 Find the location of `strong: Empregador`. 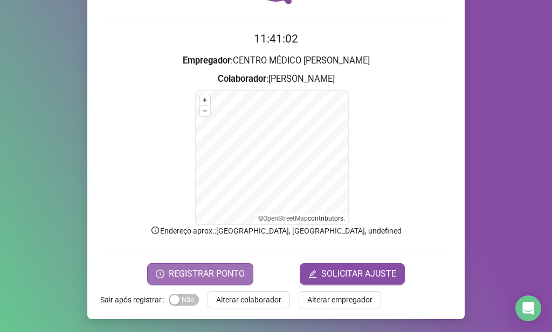

strong: Empregador is located at coordinates (206, 60).